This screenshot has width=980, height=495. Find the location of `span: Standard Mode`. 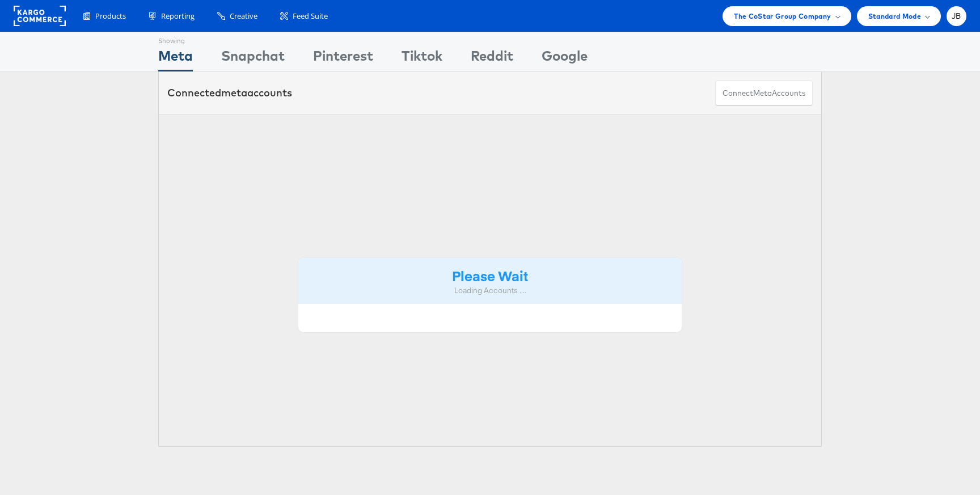

span: Standard Mode is located at coordinates (895, 16).